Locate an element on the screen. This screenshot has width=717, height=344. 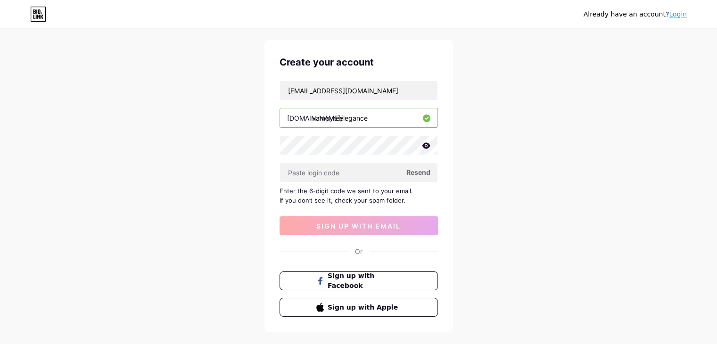
button: sign up with email is located at coordinates (359, 226).